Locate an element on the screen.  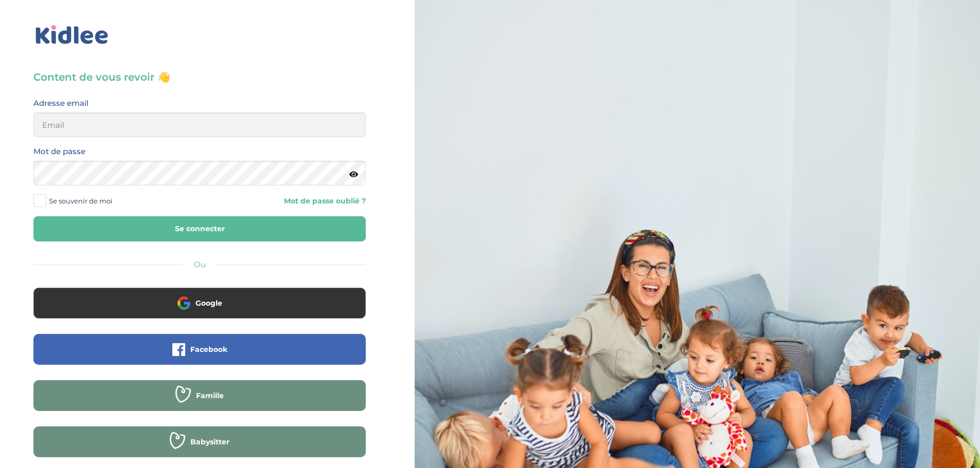
button: Google is located at coordinates (200, 304).